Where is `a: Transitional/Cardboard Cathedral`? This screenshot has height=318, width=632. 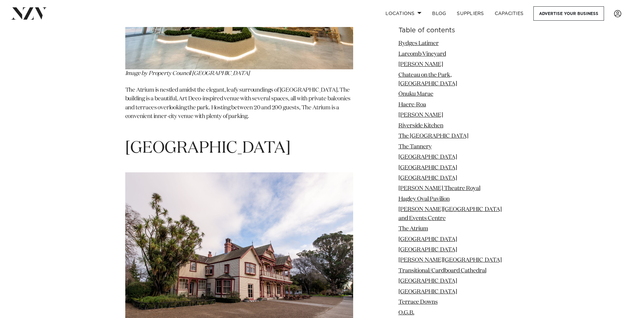 a: Transitional/Cardboard Cathedral is located at coordinates (443, 271).